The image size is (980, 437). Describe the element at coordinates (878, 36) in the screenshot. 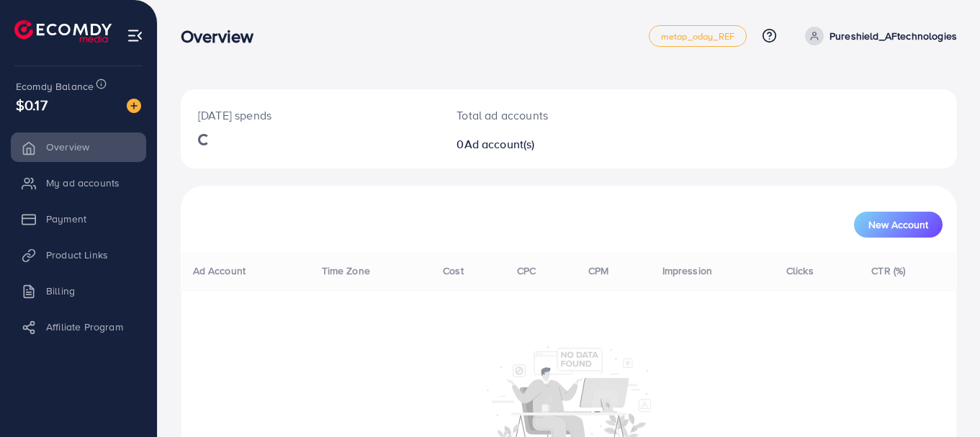

I see `a: Pureshield_AFtechnologies` at that location.